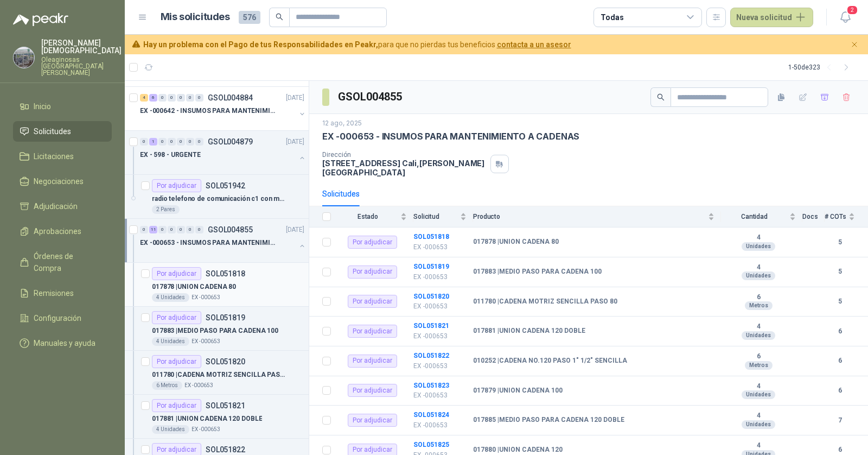 The width and height of the screenshot is (868, 455). Describe the element at coordinates (821, 67) in the screenshot. I see `div: 1 - 50 de 323` at that location.